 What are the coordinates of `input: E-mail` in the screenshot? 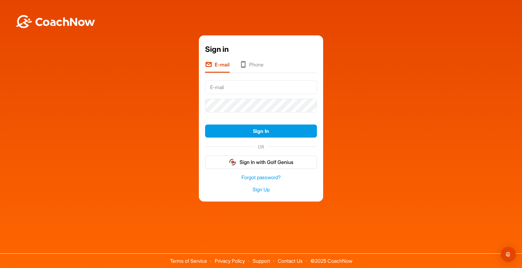 It's located at (261, 87).